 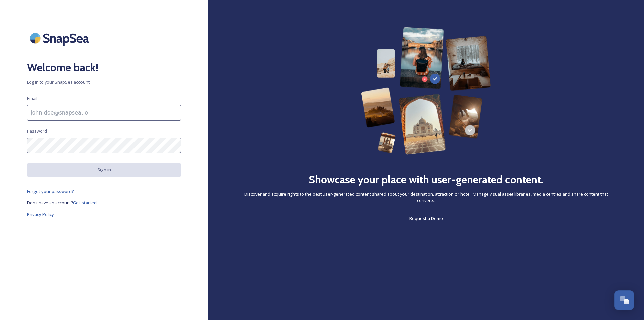 What do you see at coordinates (624, 300) in the screenshot?
I see `button: Open Chat` at bounding box center [624, 300].